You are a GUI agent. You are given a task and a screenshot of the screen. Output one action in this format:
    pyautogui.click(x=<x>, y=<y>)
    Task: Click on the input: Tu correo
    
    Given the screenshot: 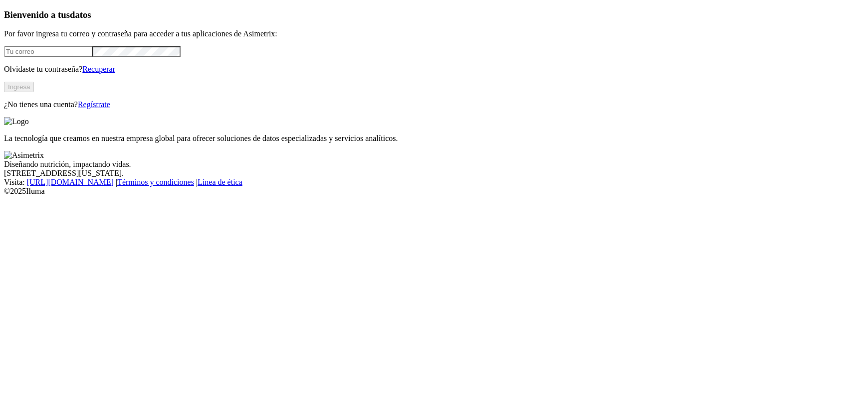 What is the action you would take?
    pyautogui.click(x=48, y=51)
    